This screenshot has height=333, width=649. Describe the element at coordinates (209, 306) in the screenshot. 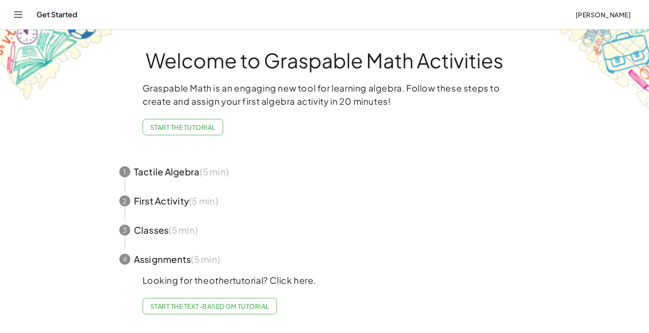

I see `span: Start the Text-based GM Tutorial` at that location.